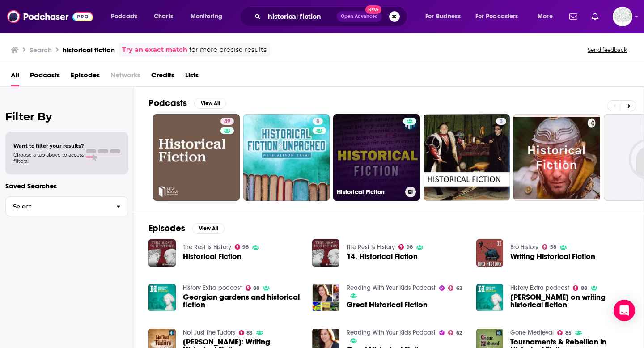 This screenshot has height=348, width=644. What do you see at coordinates (326, 297) in the screenshot?
I see `img: Great Historical Fiction` at bounding box center [326, 297].